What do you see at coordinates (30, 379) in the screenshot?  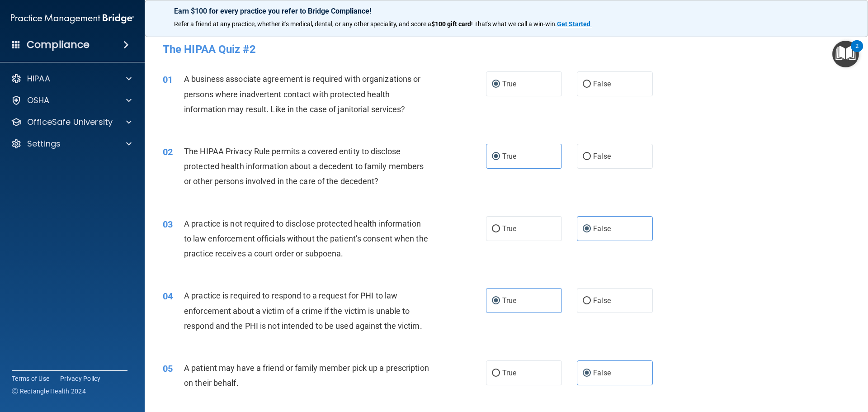 I see `a: Terms of Use` at bounding box center [30, 379].